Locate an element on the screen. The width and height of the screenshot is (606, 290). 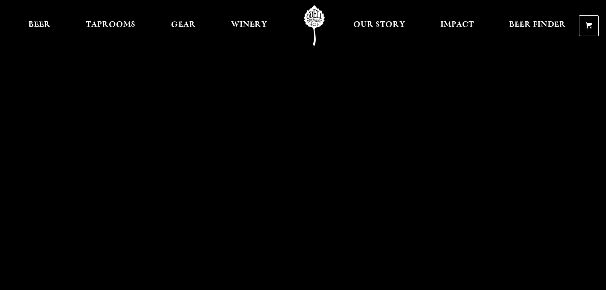
a: Our Story is located at coordinates (379, 26).